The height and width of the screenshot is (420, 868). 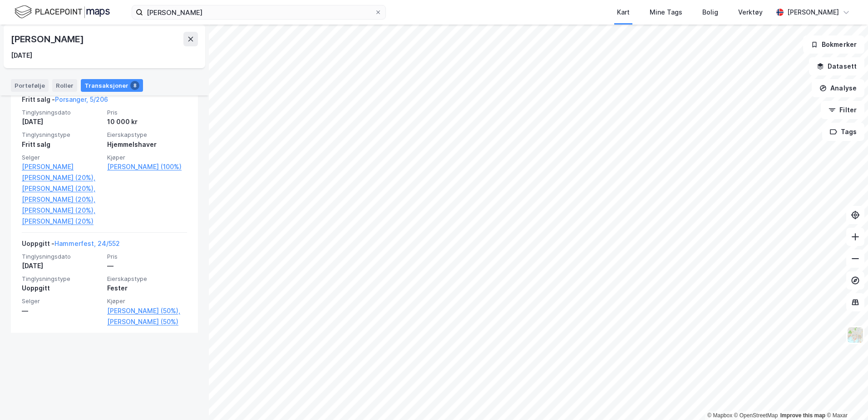 I want to click on div: Verktøy, so click(x=750, y=12).